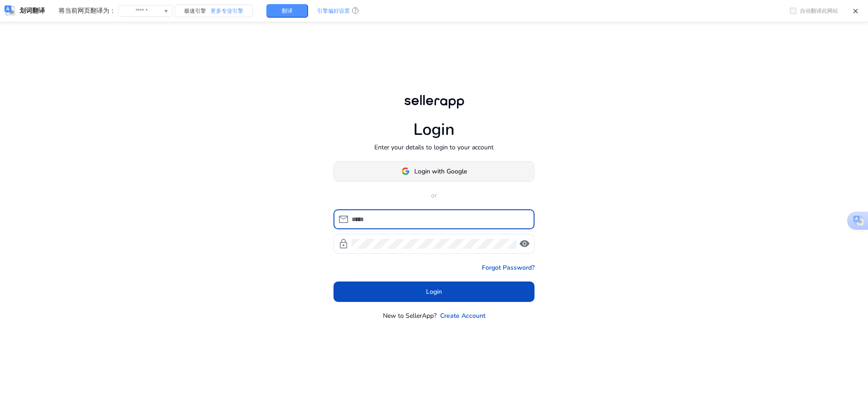  What do you see at coordinates (434, 130) in the screenshot?
I see `h1: Login` at bounding box center [434, 130].